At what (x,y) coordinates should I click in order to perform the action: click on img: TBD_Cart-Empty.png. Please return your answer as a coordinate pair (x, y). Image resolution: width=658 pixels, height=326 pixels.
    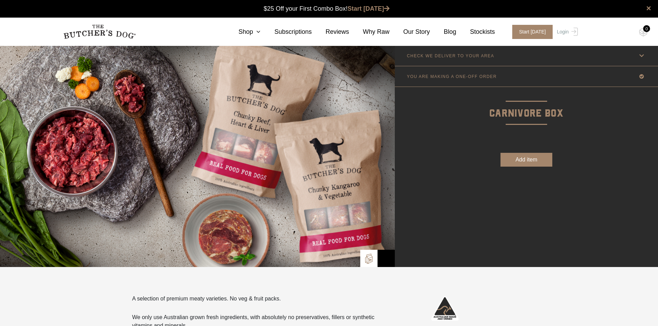
    Looking at the image, I should click on (643, 32).